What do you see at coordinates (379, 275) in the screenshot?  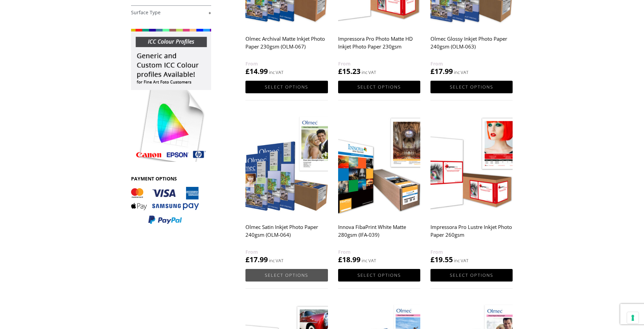 I see `a: Select options for “Innova FibaPrint White Matte 280gsm (IFA-039)”` at bounding box center [379, 275].